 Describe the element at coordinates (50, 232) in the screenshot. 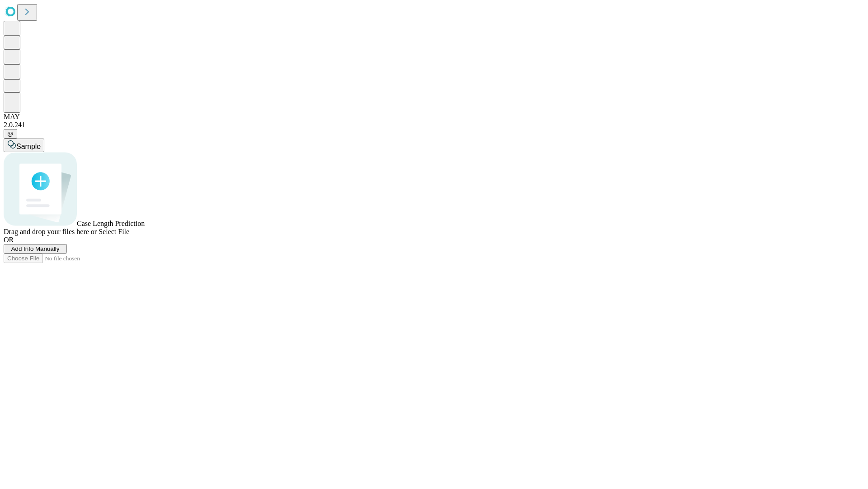

I see `span: Drag and drop your files here or` at that location.